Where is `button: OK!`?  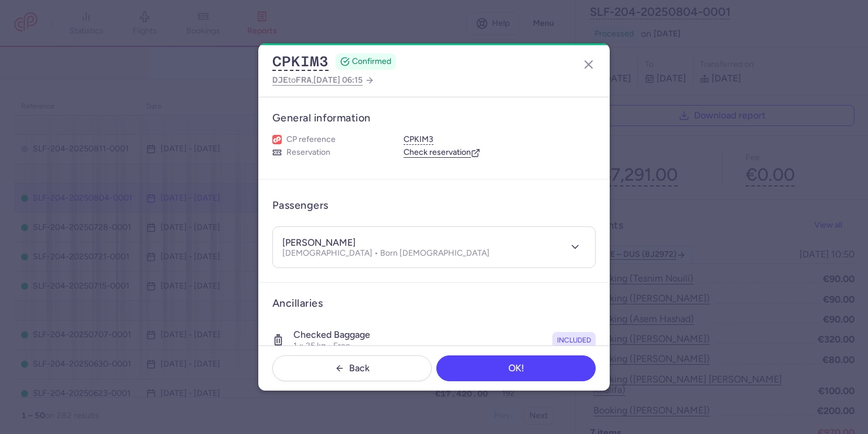 button: OK! is located at coordinates (516, 368).